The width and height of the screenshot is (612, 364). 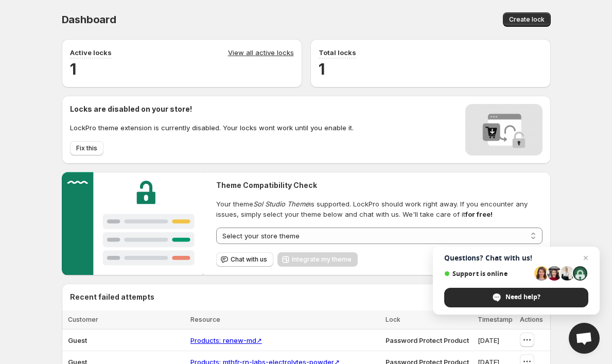 What do you see at coordinates (87, 148) in the screenshot?
I see `button: Fix this` at bounding box center [87, 148].